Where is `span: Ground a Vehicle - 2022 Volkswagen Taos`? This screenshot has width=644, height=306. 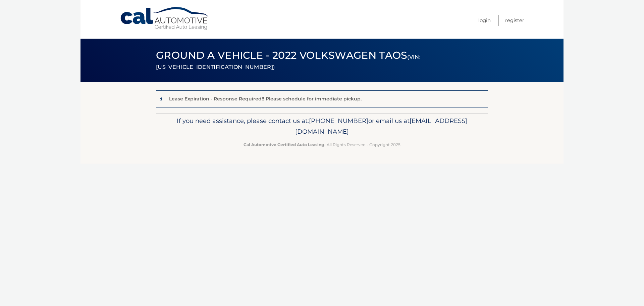 span: Ground a Vehicle - 2022 Volkswagen Taos is located at coordinates (288, 60).